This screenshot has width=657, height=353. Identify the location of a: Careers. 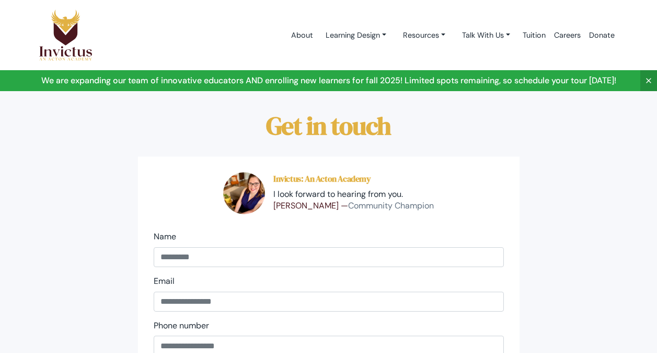
(567, 35).